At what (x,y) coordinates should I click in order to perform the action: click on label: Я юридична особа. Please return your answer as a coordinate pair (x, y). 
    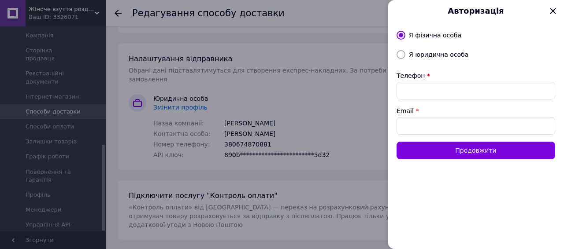
    Looking at the image, I should click on (438, 55).